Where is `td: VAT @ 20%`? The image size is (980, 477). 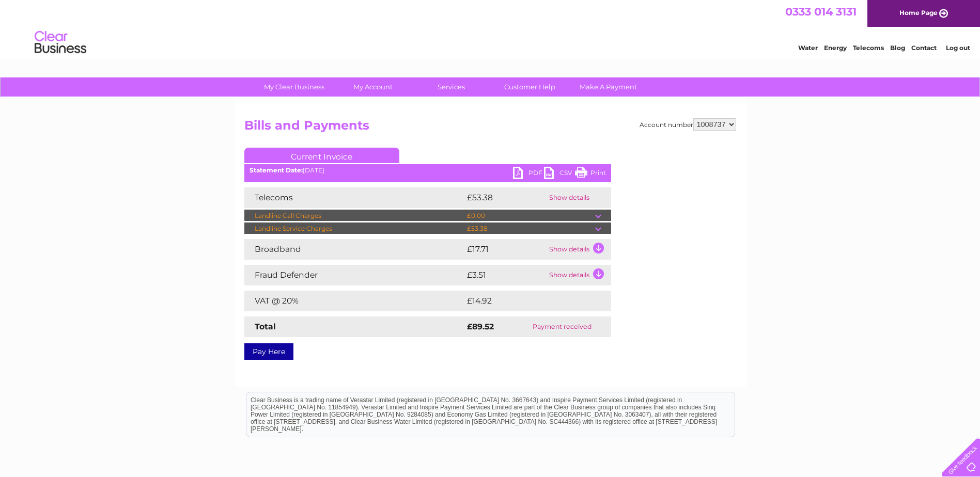 td: VAT @ 20% is located at coordinates (355, 301).